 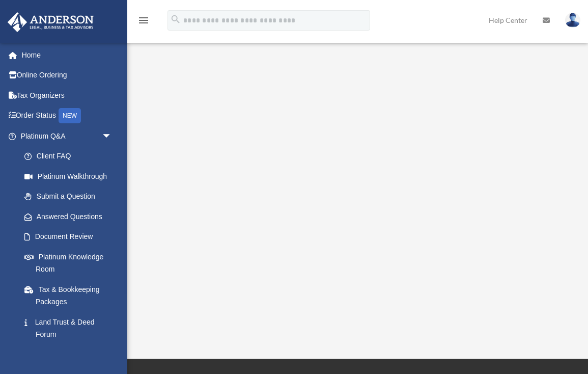 I want to click on a: Tax & Bookkeeping Packages, so click(x=71, y=295).